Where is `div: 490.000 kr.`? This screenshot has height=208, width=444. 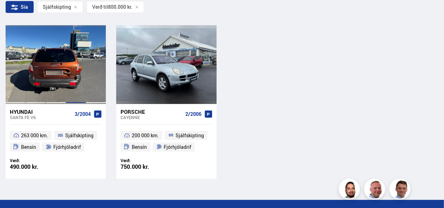
div: 490.000 kr. is located at coordinates (33, 167).